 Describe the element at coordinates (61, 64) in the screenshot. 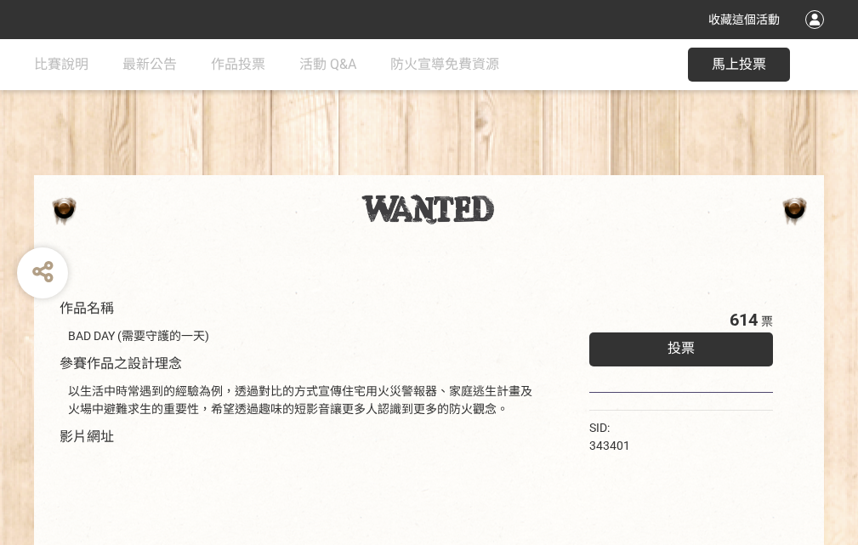

I see `span: 比賽說明` at that location.